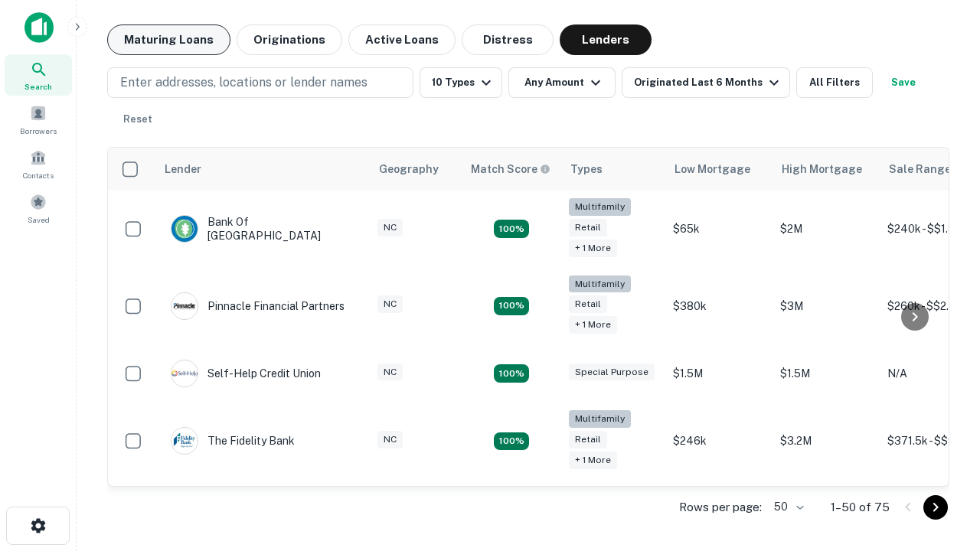 This screenshot has width=980, height=551. What do you see at coordinates (461, 82) in the screenshot?
I see `button: 10 Types` at bounding box center [461, 82].